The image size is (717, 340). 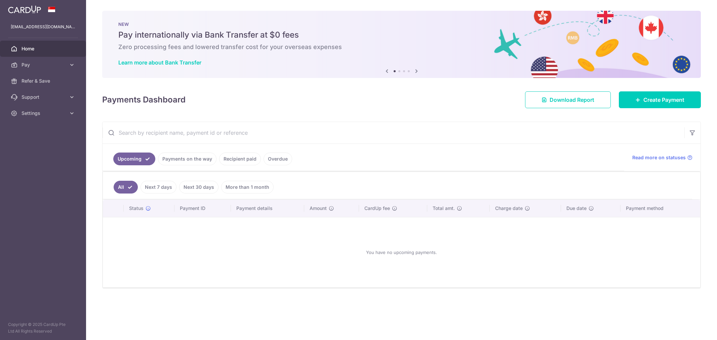 I want to click on p: NEW, so click(x=401, y=24).